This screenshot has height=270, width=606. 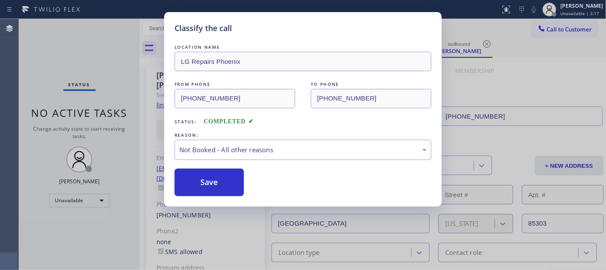 I want to click on h5: Classify the call, so click(x=203, y=28).